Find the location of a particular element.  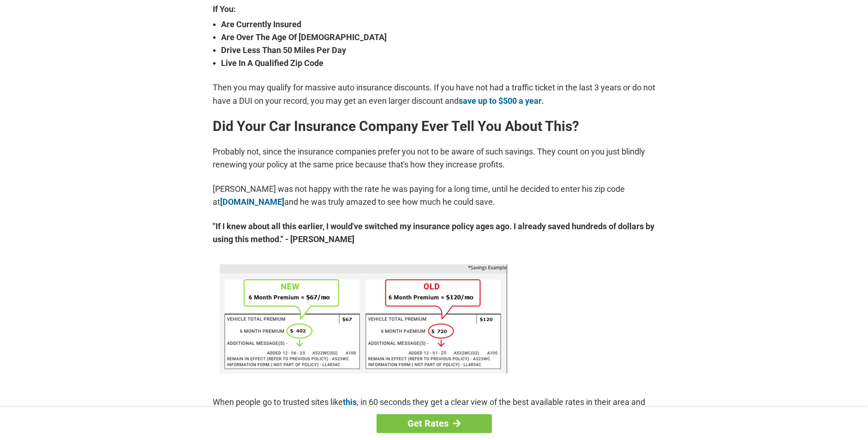

strong: "If I knew about all this earlier, I would've switched my insurance policy ages ago. I already sa... is located at coordinates (434, 233).